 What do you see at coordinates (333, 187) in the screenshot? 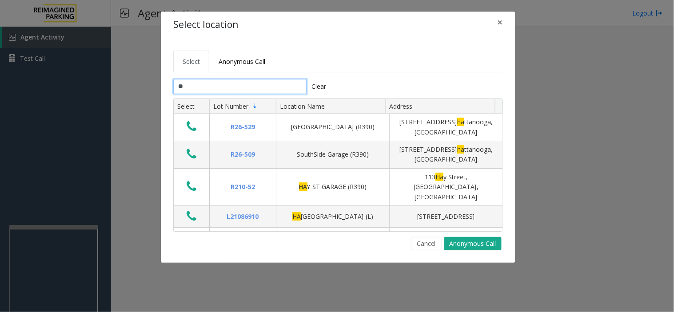
I see `div: Y ST GARAGE (R390)` at bounding box center [333, 187].